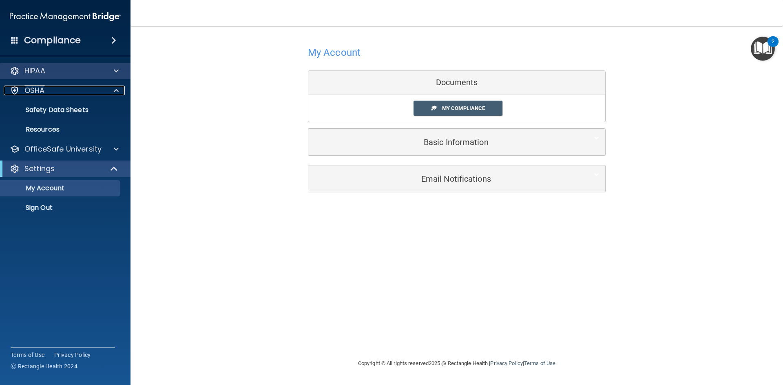  What do you see at coordinates (444, 142) in the screenshot?
I see `h5: Basic Information` at bounding box center [444, 142].